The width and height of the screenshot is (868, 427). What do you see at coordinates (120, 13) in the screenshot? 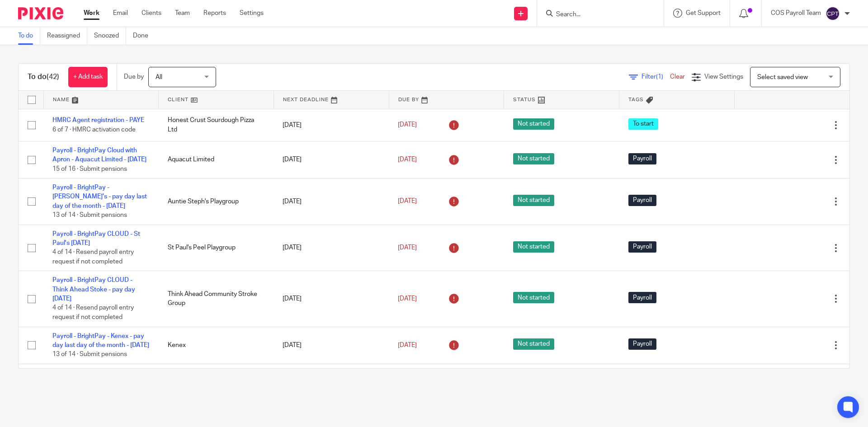
I see `a: Email` at bounding box center [120, 13].